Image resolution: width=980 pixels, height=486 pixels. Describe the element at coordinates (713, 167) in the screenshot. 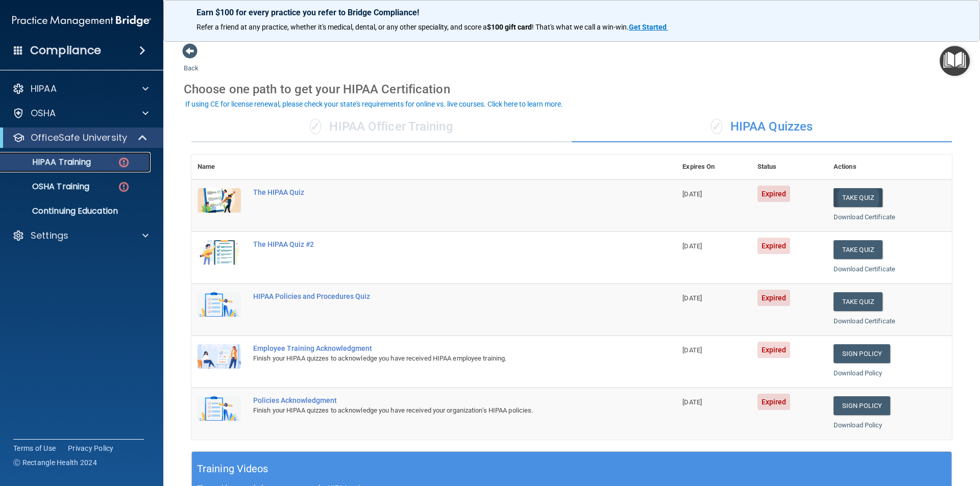

I see `th: Expires On` at that location.